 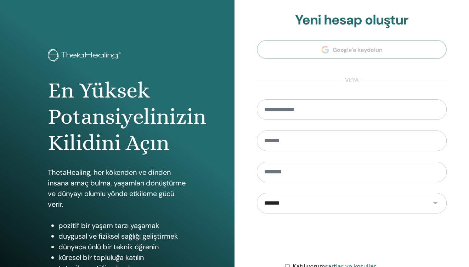 What do you see at coordinates (122, 236) in the screenshot?
I see `li: duygusal ve fiziksel sağlığı geliştirmek` at bounding box center [122, 236].